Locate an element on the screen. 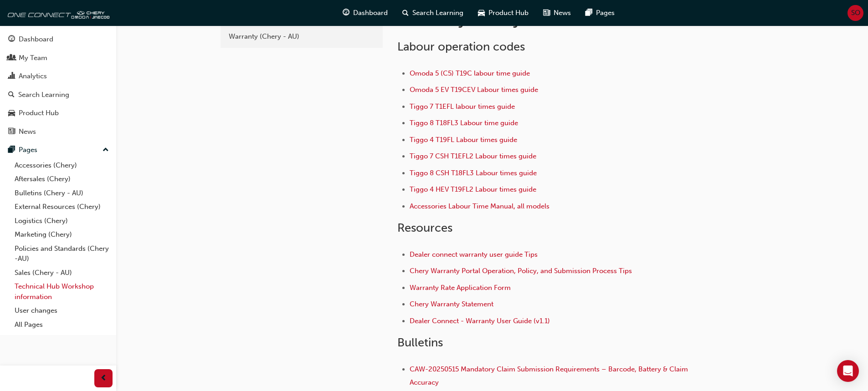 Image resolution: width=868 pixels, height=391 pixels. span: Tiggo 4 HEV T19FL2 Labour times guide is located at coordinates (473, 190).